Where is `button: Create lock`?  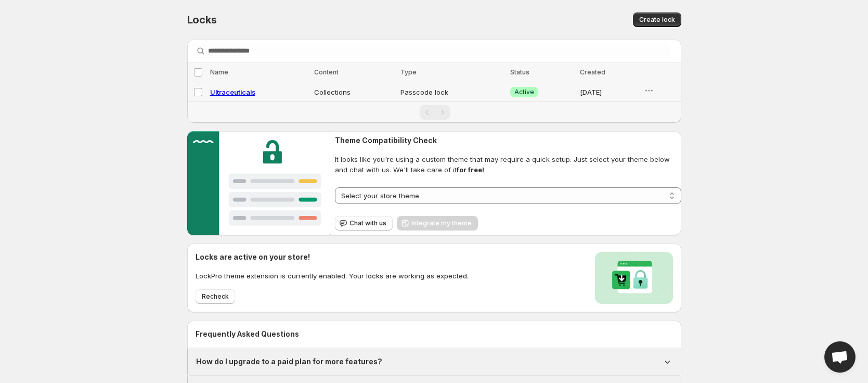 button: Create lock is located at coordinates (657, 20).